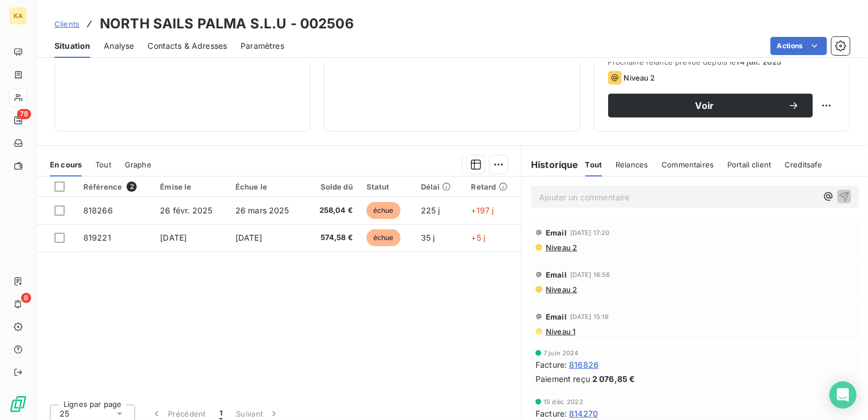 Image resolution: width=868 pixels, height=420 pixels. Describe the element at coordinates (710, 106) in the screenshot. I see `button: Voir` at that location.